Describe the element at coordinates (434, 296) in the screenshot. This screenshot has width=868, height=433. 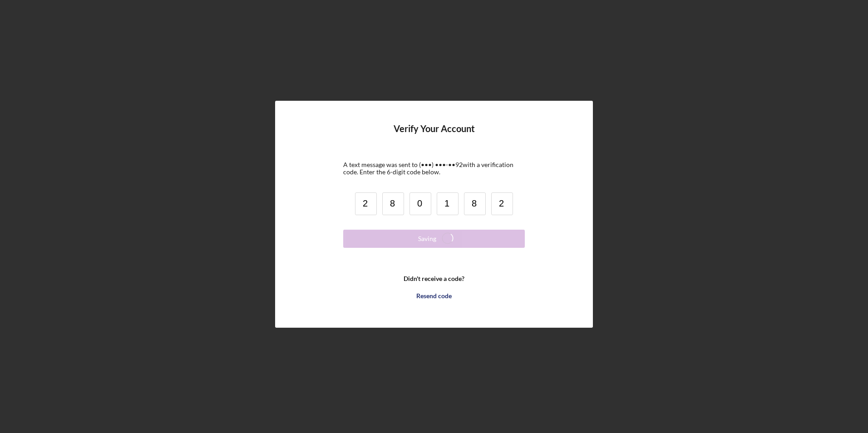
I see `button: Resend code` at that location.